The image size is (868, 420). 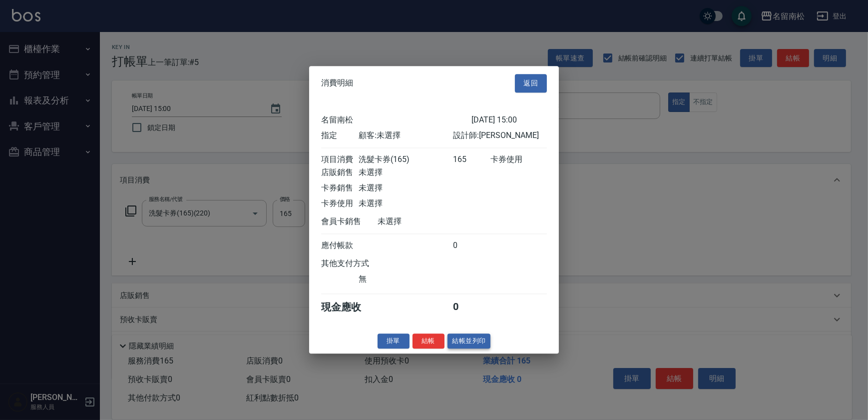 What do you see at coordinates (358, 263) in the screenshot?
I see `div: 其他支付方式` at bounding box center [358, 263].